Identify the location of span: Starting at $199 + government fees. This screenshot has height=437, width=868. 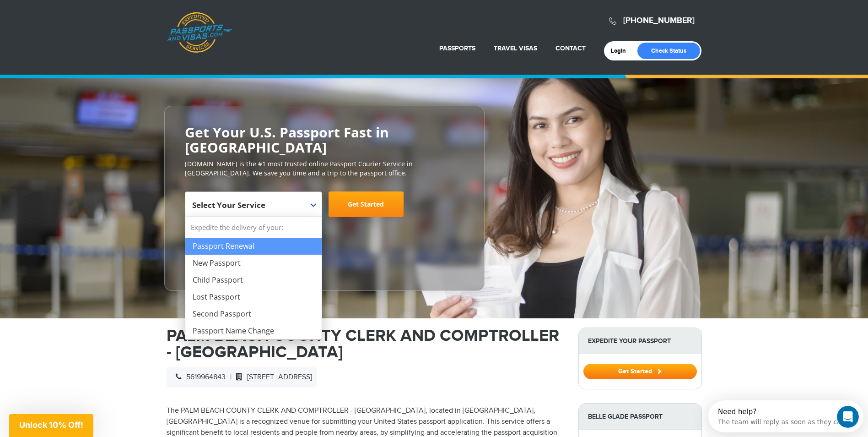
(325, 226).